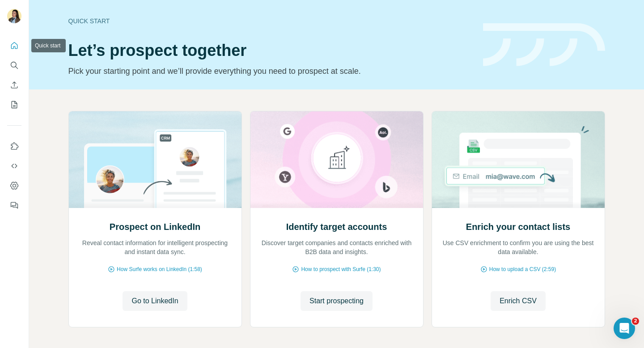 The image size is (644, 348). Describe the element at coordinates (270, 21) in the screenshot. I see `div: Quick start` at that location.